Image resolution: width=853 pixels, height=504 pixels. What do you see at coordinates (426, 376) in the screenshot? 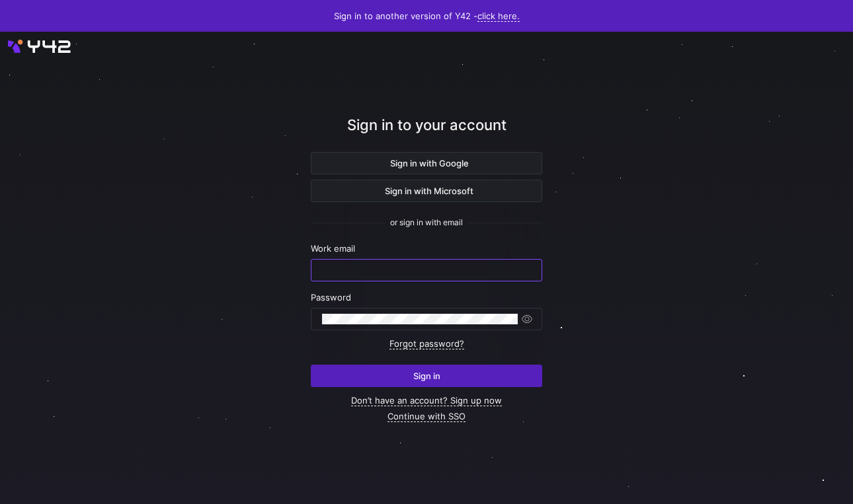
I see `span: Sign in` at bounding box center [426, 376].